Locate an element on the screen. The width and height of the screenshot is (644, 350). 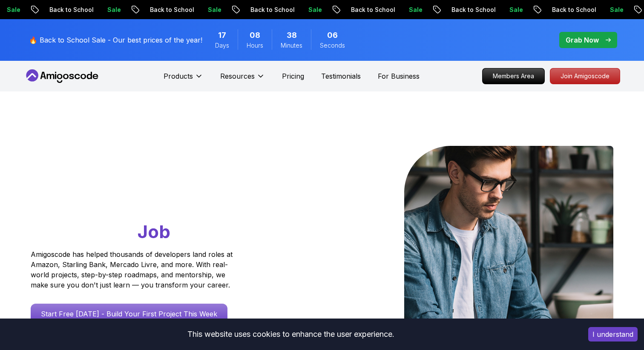
p: Products is located at coordinates (177, 76).